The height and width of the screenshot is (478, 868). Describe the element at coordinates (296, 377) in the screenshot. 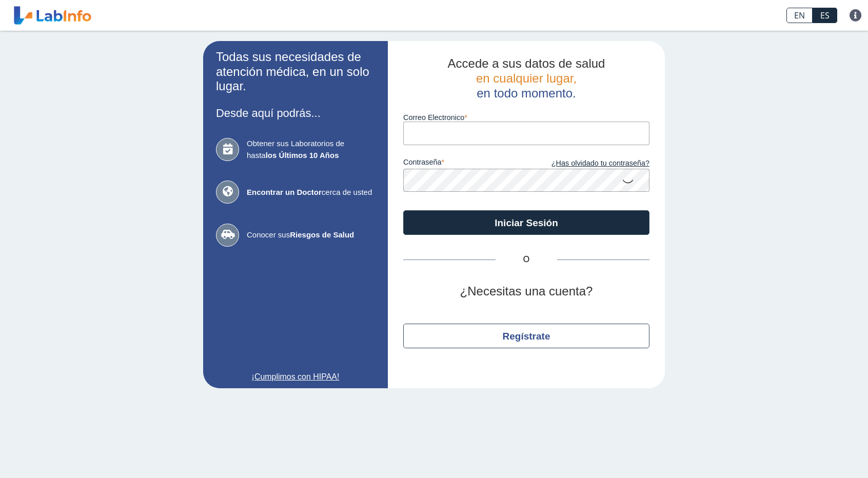

I see `a: ¡Cumplimos con HIPAA!` at that location.